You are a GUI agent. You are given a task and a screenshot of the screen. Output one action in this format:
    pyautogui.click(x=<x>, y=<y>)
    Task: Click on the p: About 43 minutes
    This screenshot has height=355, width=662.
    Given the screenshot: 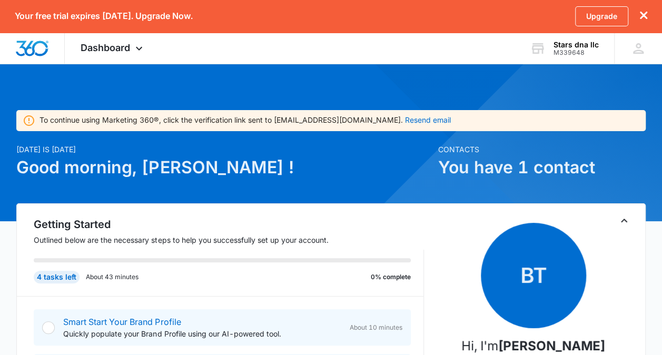 What is the action you would take?
    pyautogui.click(x=112, y=277)
    